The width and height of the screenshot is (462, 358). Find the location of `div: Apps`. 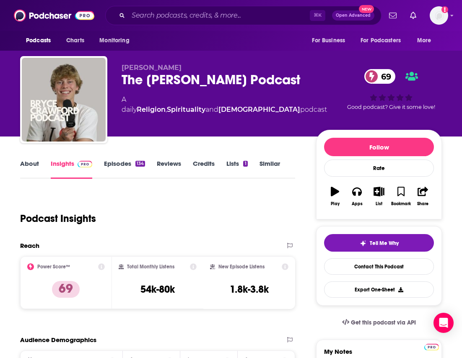

div: Apps is located at coordinates (357, 204).